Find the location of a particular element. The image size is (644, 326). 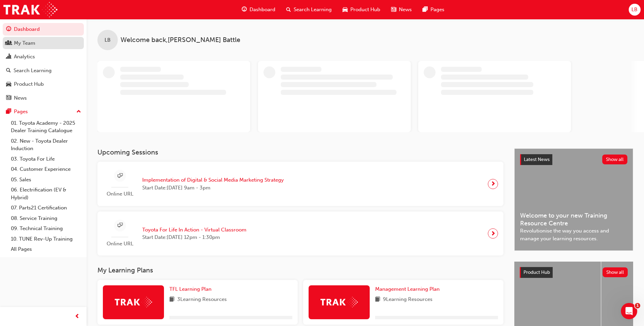

a: search-iconSearch Learning is located at coordinates (309, 9).